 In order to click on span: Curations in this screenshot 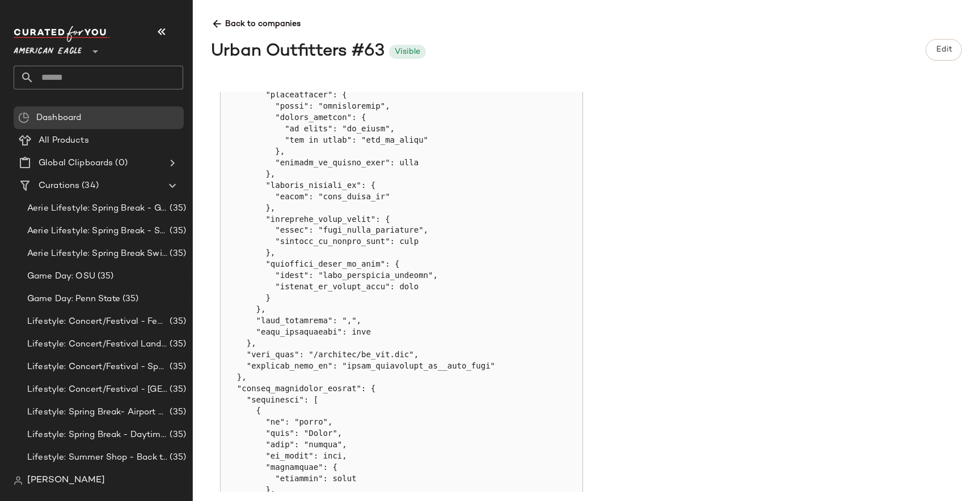, I will do `click(59, 186)`.